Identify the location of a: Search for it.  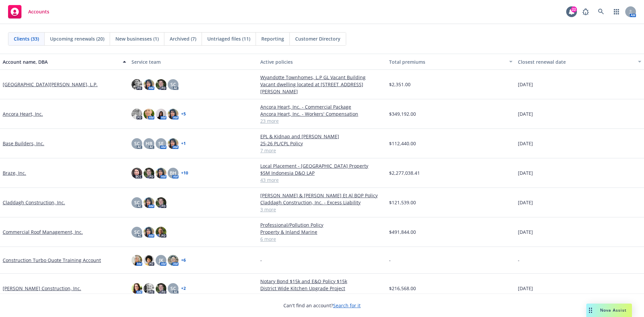
(347, 305).